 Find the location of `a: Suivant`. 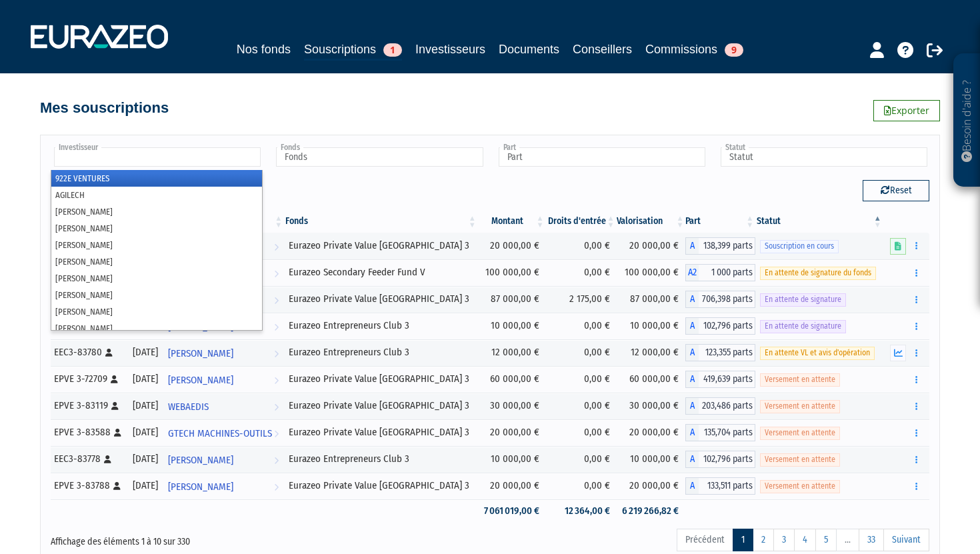

a: Suivant is located at coordinates (905, 540).